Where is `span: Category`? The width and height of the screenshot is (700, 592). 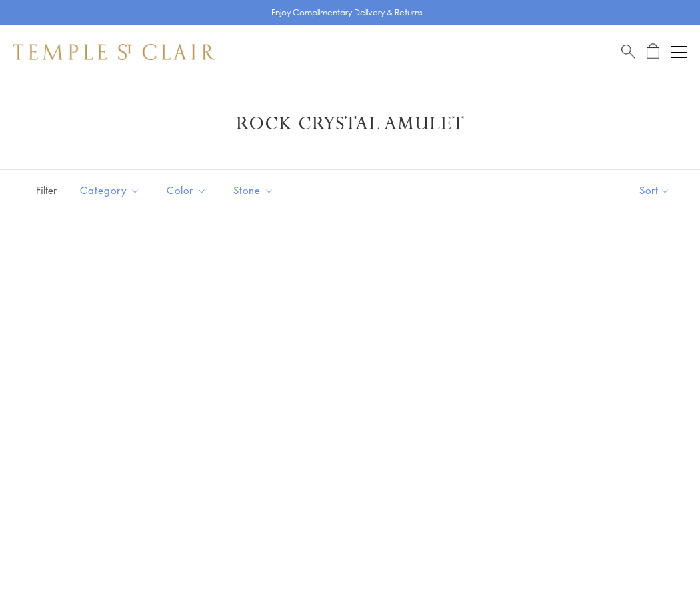
span: Category is located at coordinates (112, 190).